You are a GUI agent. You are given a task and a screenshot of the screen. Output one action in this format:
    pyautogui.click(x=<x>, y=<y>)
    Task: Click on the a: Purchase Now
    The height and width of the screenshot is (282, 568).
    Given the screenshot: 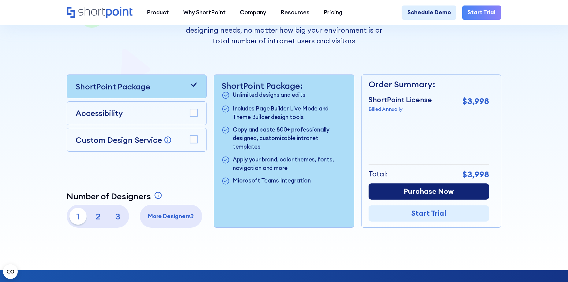 What is the action you would take?
    pyautogui.click(x=428, y=192)
    